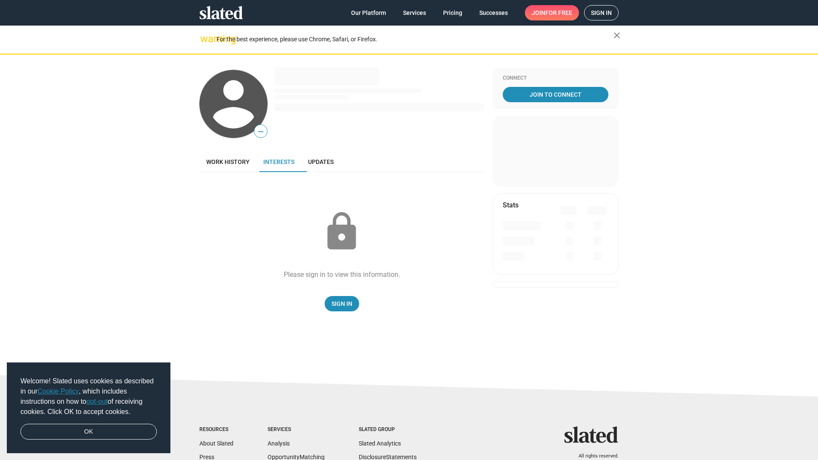 Image resolution: width=818 pixels, height=460 pixels. Describe the element at coordinates (453, 13) in the screenshot. I see `a: Pricing` at that location.